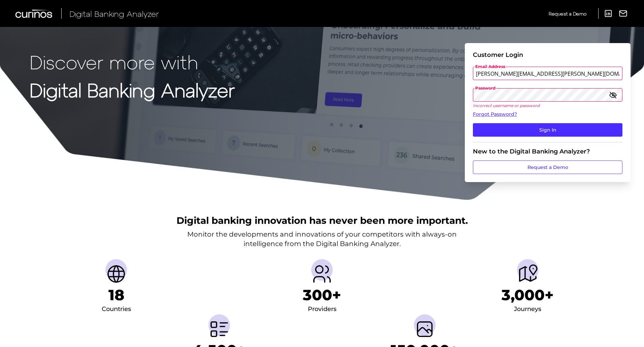 Image resolution: width=644 pixels, height=347 pixels. Describe the element at coordinates (547, 105) in the screenshot. I see `p: Incorrect username or password` at that location.